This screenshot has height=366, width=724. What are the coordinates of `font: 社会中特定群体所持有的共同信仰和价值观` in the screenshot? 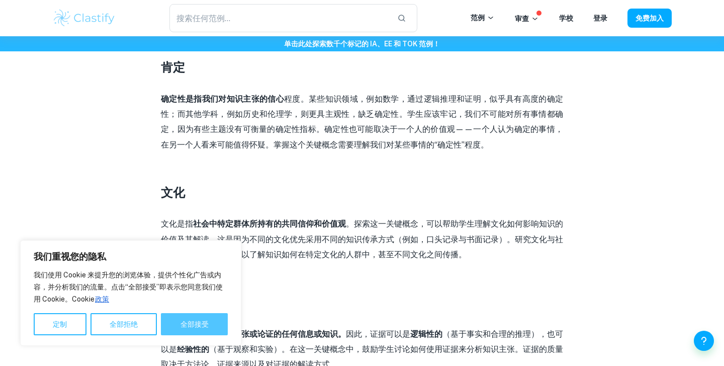 It's located at (270, 223).